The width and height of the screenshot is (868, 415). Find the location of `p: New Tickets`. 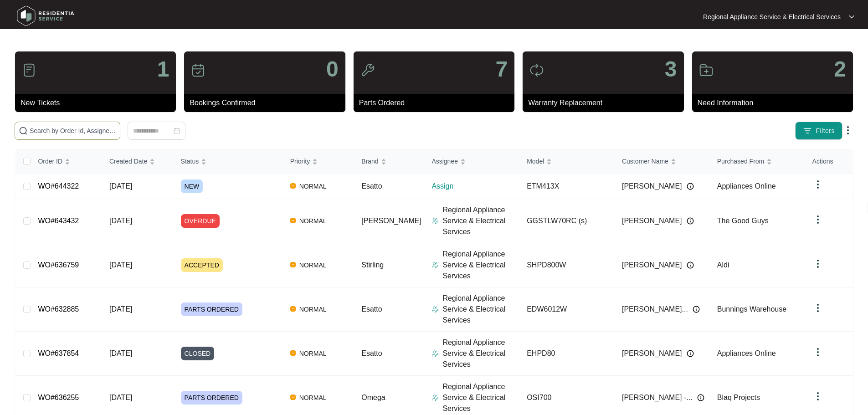

p: New Tickets is located at coordinates (98, 103).